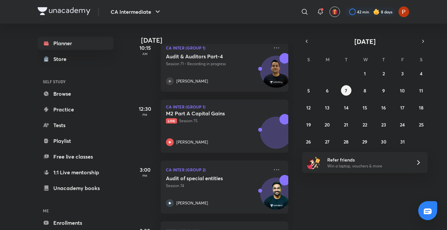 This screenshot has height=230, width=447. Describe the element at coordinates (365, 141) in the screenshot. I see `abbr: October 29, 2025` at that location.